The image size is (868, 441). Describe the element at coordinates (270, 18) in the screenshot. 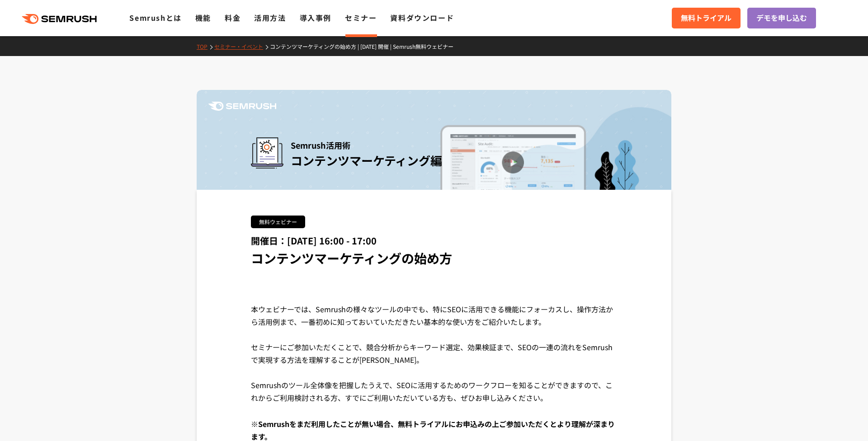

I see `a: 活用方法` at that location.